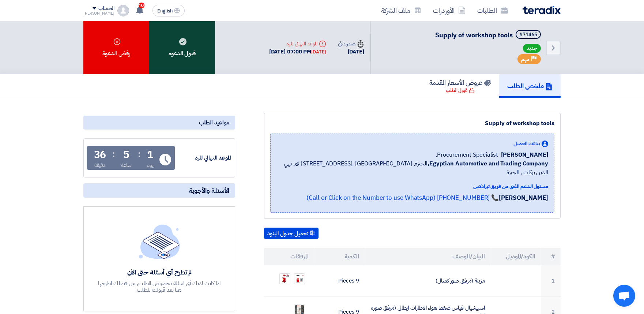  I want to click on div: 1, so click(150, 155).